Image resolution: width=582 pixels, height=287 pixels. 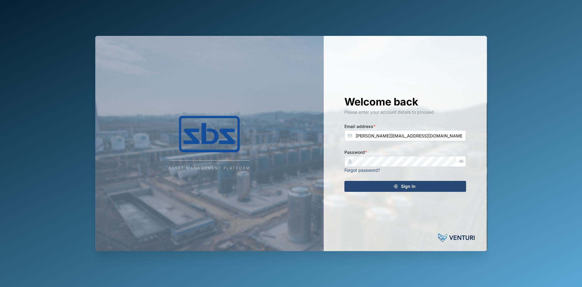 What do you see at coordinates (409, 187) in the screenshot?
I see `span: Sign In` at bounding box center [409, 187].